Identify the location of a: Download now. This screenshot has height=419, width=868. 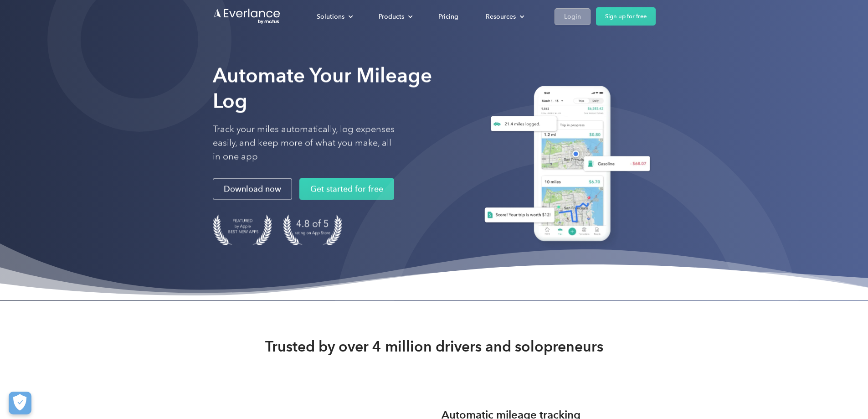
(252, 189).